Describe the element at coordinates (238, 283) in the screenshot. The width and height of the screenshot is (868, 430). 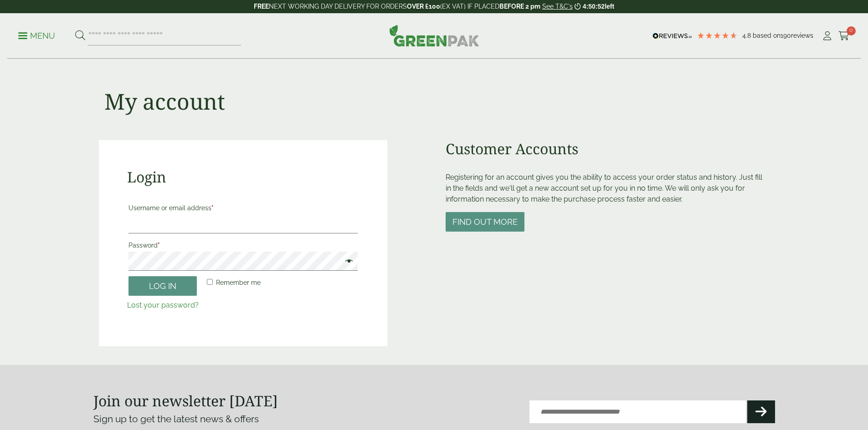
I see `span: Remember me` at that location.